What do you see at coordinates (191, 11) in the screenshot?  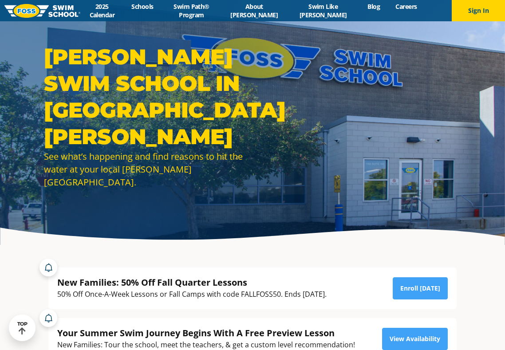 I see `a: Swim Path® Program` at bounding box center [191, 11].